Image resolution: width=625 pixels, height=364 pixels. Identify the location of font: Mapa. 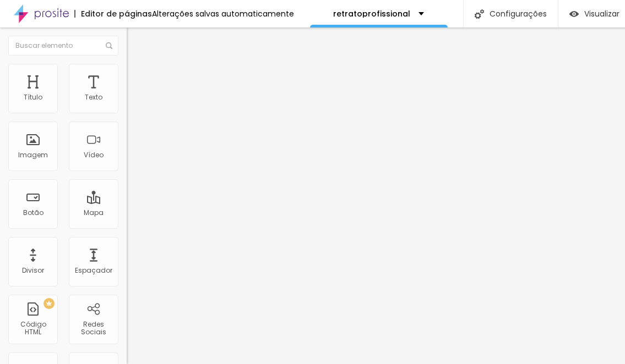
(93, 213).